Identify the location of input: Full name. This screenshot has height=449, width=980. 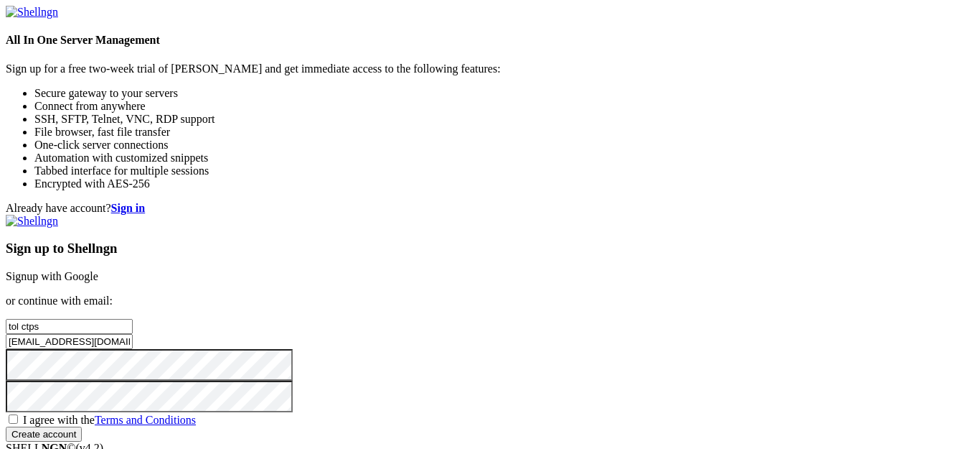
(69, 326).